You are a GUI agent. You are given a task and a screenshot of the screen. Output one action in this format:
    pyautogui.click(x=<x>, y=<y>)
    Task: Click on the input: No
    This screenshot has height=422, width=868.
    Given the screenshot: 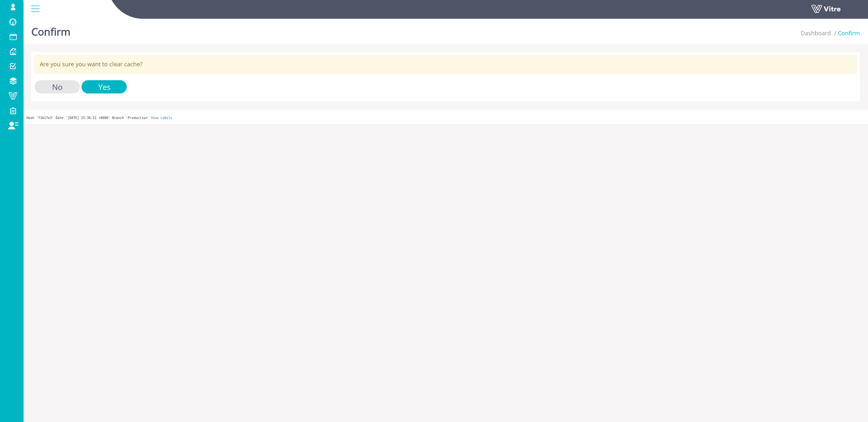 What is the action you would take?
    pyautogui.click(x=58, y=87)
    